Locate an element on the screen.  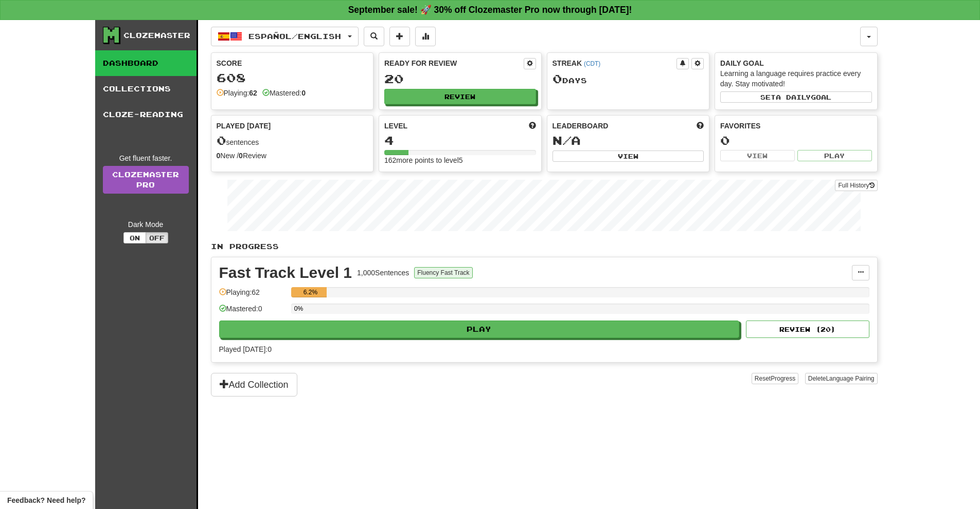
div: Favorites is located at coordinates (795, 126).